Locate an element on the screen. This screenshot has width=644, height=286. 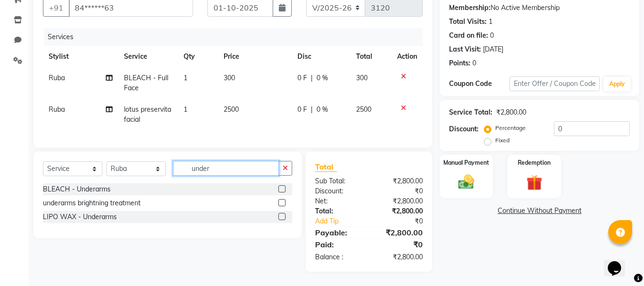
div: LIPO WAX - Underarms is located at coordinates (80, 217).